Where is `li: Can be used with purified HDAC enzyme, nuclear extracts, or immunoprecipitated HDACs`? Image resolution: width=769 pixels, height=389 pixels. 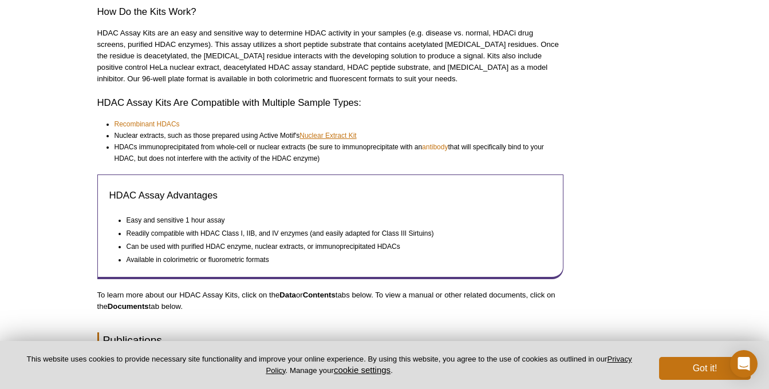
li: Can be used with purified HDAC enzyme, nuclear extracts, or immunoprecipitated HDACs is located at coordinates (334, 246).